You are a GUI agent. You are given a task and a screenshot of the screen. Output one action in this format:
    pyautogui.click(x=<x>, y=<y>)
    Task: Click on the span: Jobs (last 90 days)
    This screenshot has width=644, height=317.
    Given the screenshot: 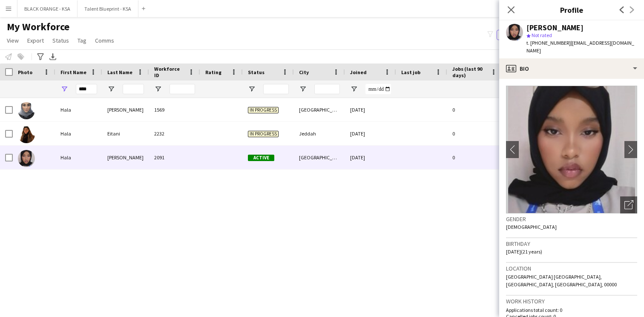 What is the action you would take?
    pyautogui.click(x=470, y=72)
    